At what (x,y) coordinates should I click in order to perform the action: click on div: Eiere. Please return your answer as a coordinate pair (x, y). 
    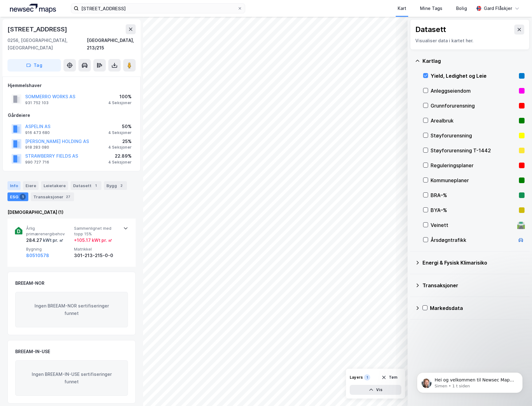
    Looking at the image, I should click on (31, 185).